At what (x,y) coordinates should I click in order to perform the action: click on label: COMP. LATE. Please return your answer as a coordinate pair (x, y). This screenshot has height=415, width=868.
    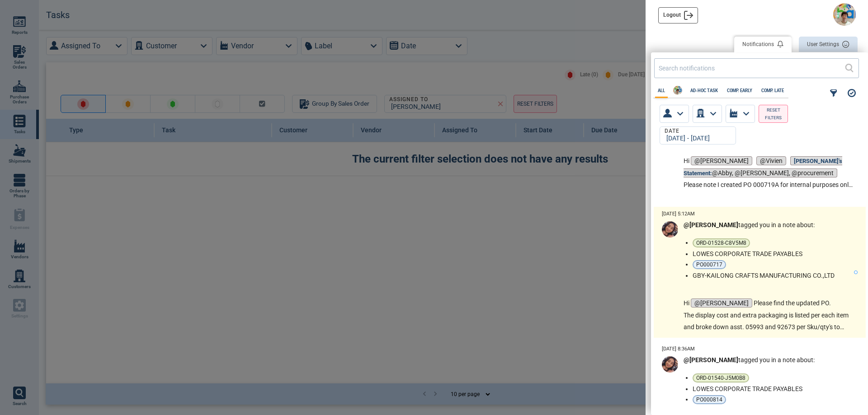
    Looking at the image, I should click on (773, 90).